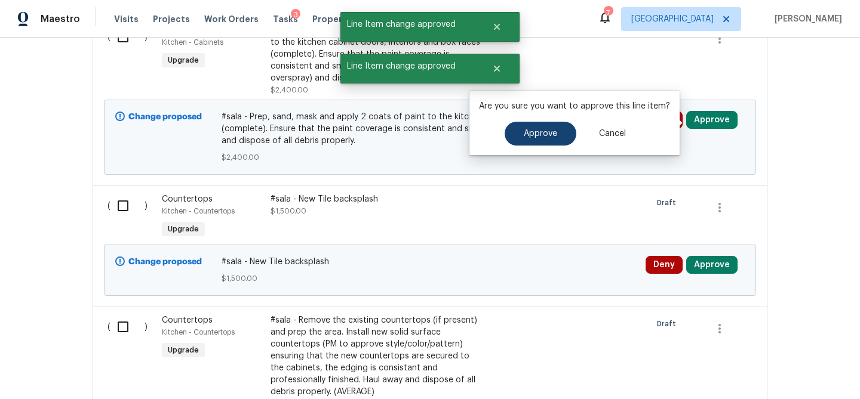 The height and width of the screenshot is (399, 860). I want to click on button: Cancel, so click(612, 134).